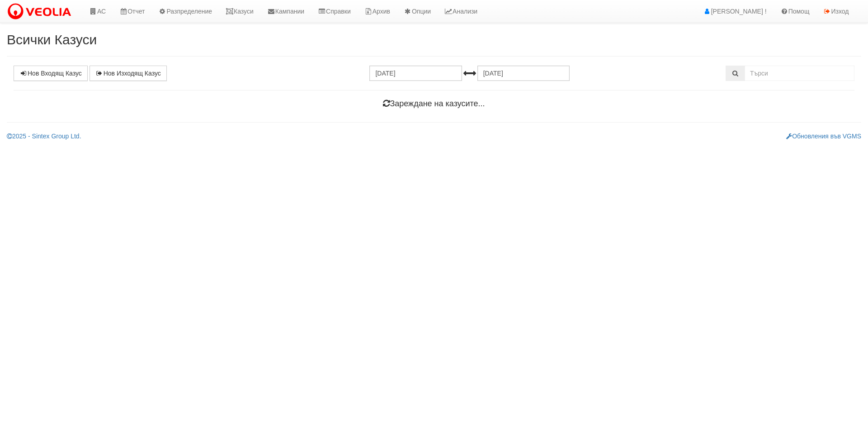 This screenshot has height=431, width=868. Describe the element at coordinates (799, 73) in the screenshot. I see `input: Търсене по Идентификатор, Бл/Вх/Ап, Тип, Описание, Моб. Номер, Имейл, Файл, Коментар,` at that location.